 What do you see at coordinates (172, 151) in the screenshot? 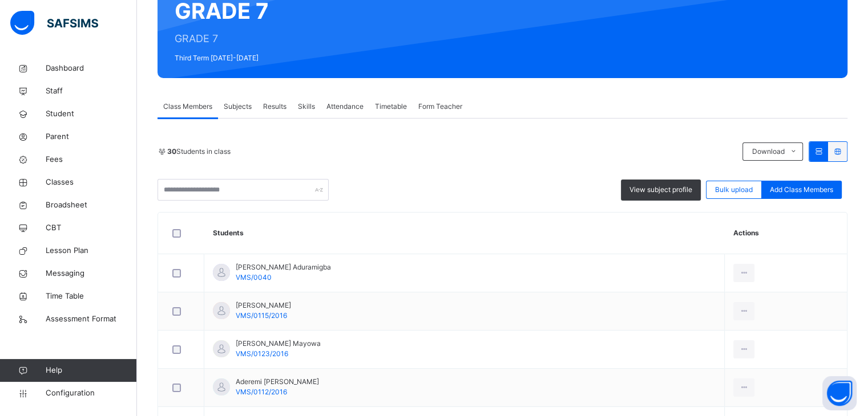
I see `b: 30` at bounding box center [172, 151].